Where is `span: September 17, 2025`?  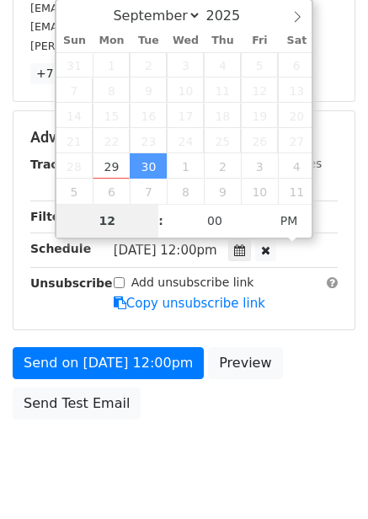 span: September 17, 2025 is located at coordinates (185, 115).